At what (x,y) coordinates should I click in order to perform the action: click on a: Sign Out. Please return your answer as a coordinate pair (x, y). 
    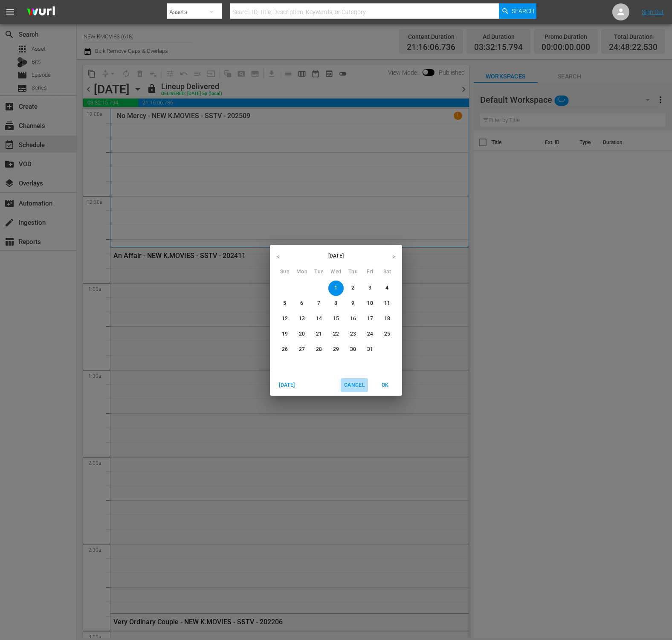
    Looking at the image, I should click on (653, 12).